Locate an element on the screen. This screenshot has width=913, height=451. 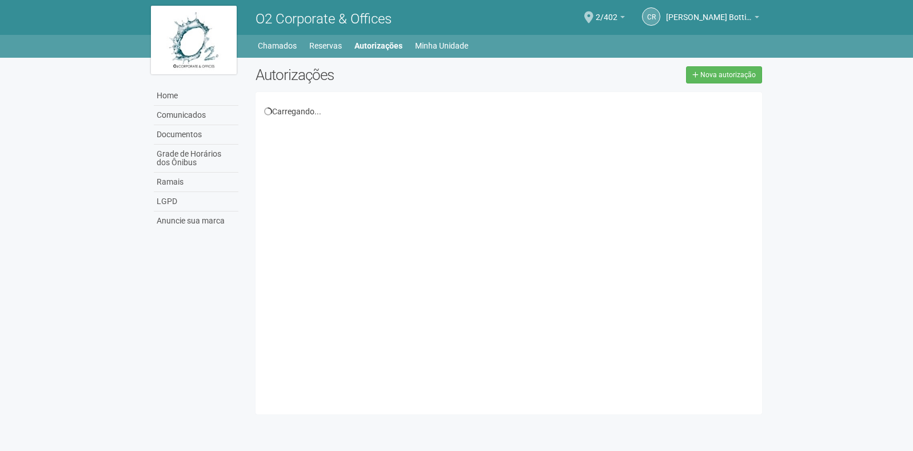
span: Cintia Ribeiro Bottino dos Santos is located at coordinates (709, 11).